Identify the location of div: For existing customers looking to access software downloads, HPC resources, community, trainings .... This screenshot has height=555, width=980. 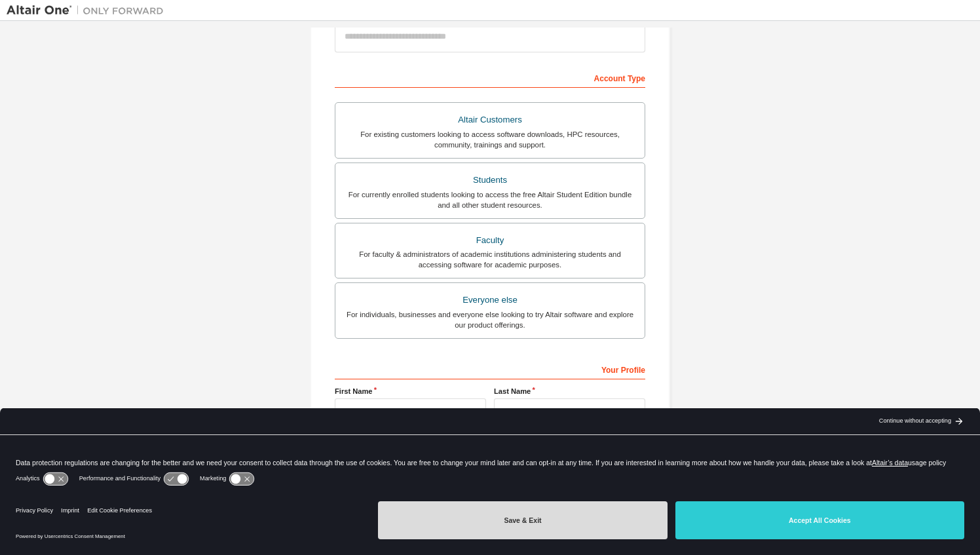
(490, 139).